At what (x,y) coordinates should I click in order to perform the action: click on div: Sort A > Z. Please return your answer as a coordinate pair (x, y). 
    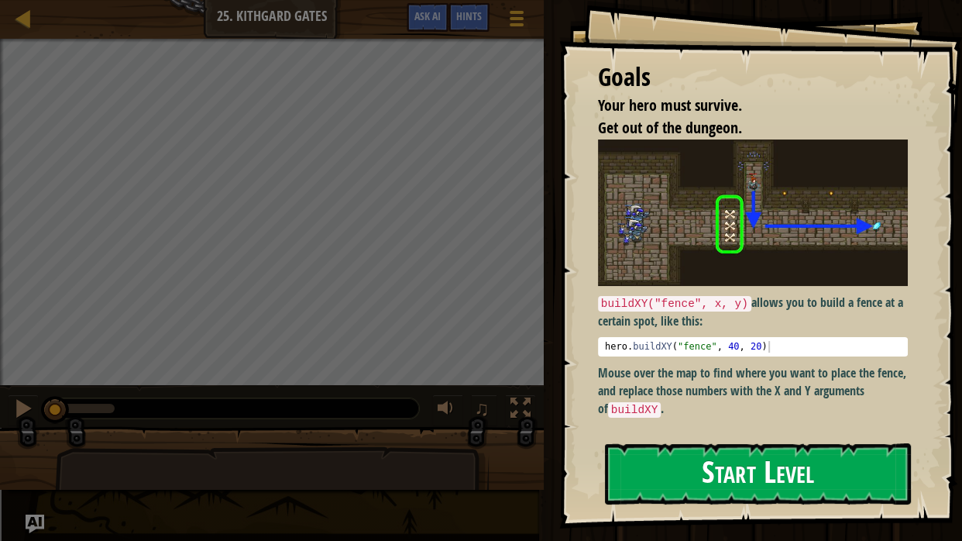
    Looking at the image, I should click on (481, 13).